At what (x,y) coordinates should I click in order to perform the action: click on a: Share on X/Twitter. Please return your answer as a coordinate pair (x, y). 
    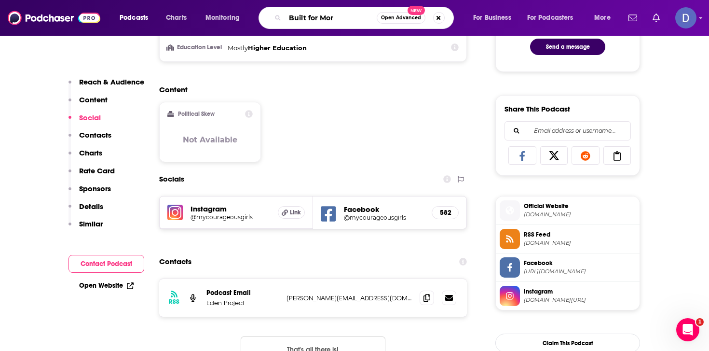
    Looking at the image, I should click on (554, 155).